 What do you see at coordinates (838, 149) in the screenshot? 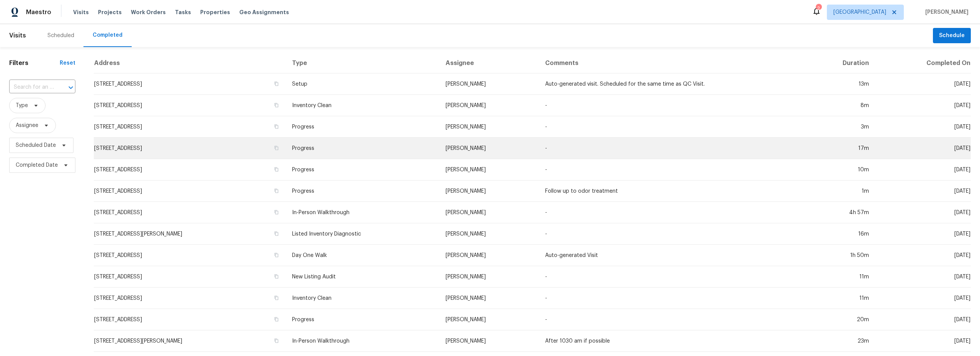
I see `td: 17m` at bounding box center [838, 149].